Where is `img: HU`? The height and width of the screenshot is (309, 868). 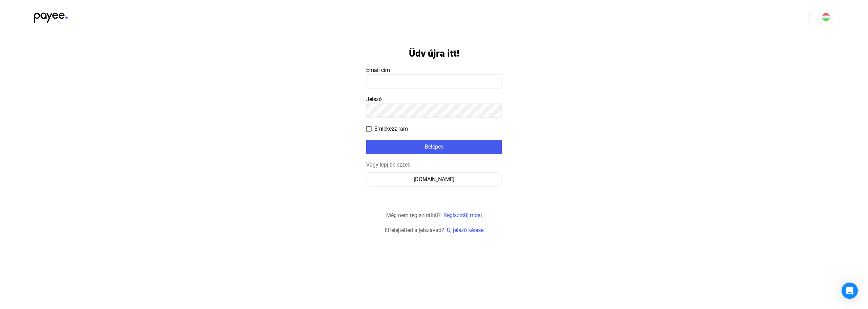 img: HU is located at coordinates (825, 17).